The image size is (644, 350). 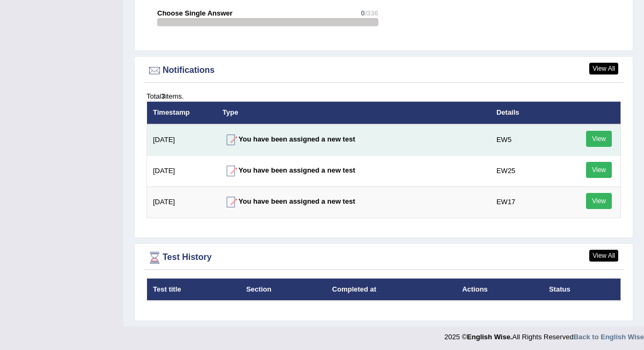 What do you see at coordinates (499, 290) in the screenshot?
I see `th: Actions` at bounding box center [499, 290].